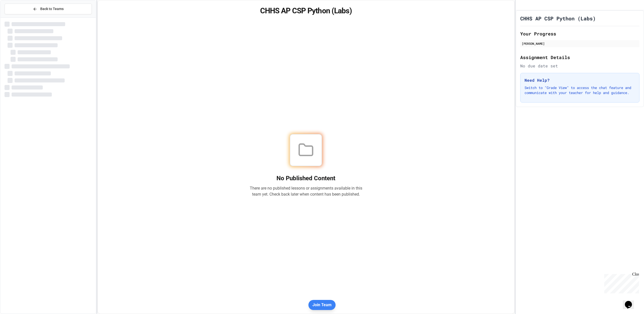 The image size is (644, 314). Describe the element at coordinates (580, 91) in the screenshot. I see `p: Switch to "Grade View" to access the chat feature and communicate with your teacher for help and ...` at that location.